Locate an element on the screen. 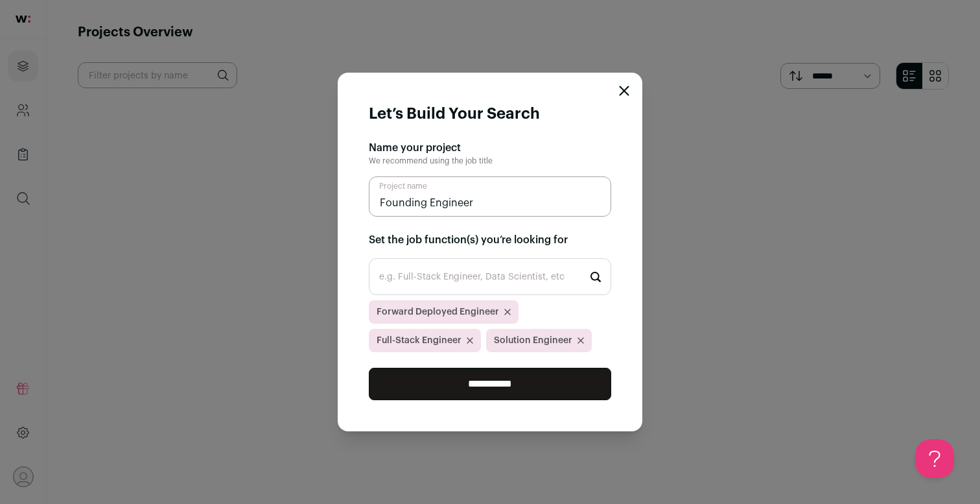 This screenshot has height=504, width=980. input: Start typing... is located at coordinates (490, 276).